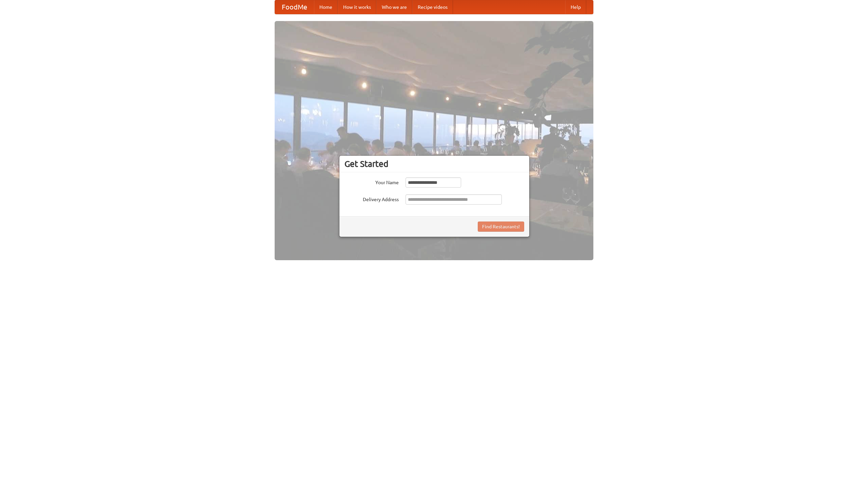 The image size is (868, 480). I want to click on h3: Get Started, so click(434, 164).